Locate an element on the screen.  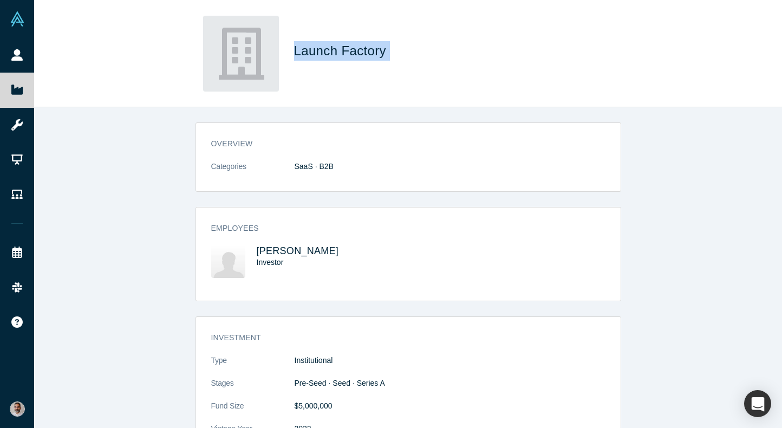
h3: Employees is located at coordinates (401, 228).